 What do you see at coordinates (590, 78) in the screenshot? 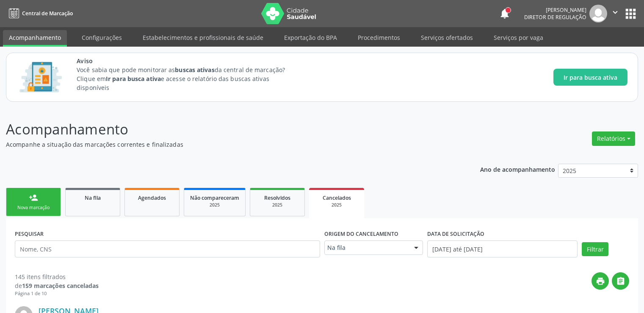
I see `span: Ir para busca ativa` at bounding box center [590, 78].